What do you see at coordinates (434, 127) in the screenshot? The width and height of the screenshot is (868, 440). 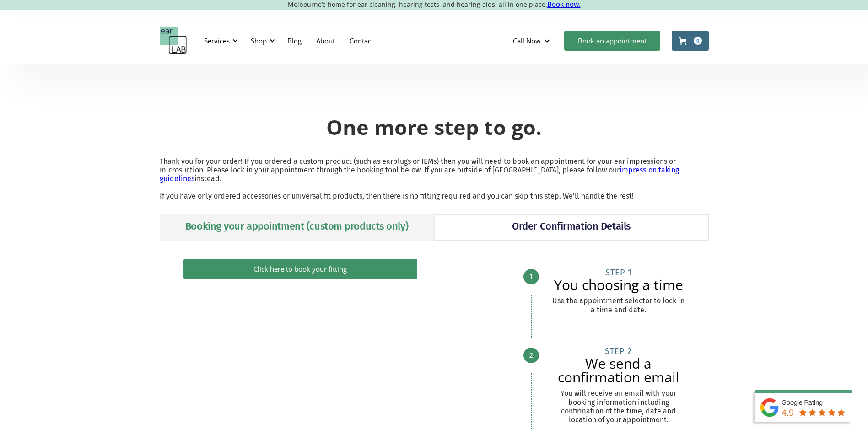 I see `h1: One more step to go.` at bounding box center [434, 127].